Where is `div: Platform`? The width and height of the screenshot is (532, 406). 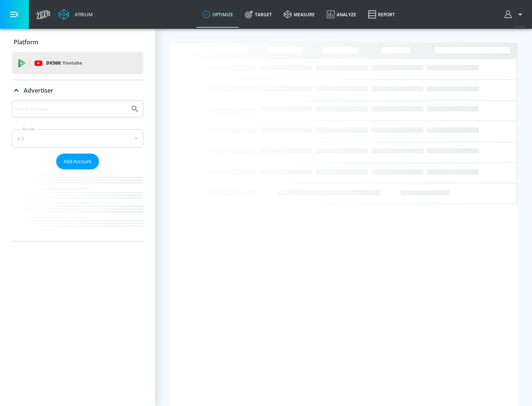 div: Platform is located at coordinates (78, 42).